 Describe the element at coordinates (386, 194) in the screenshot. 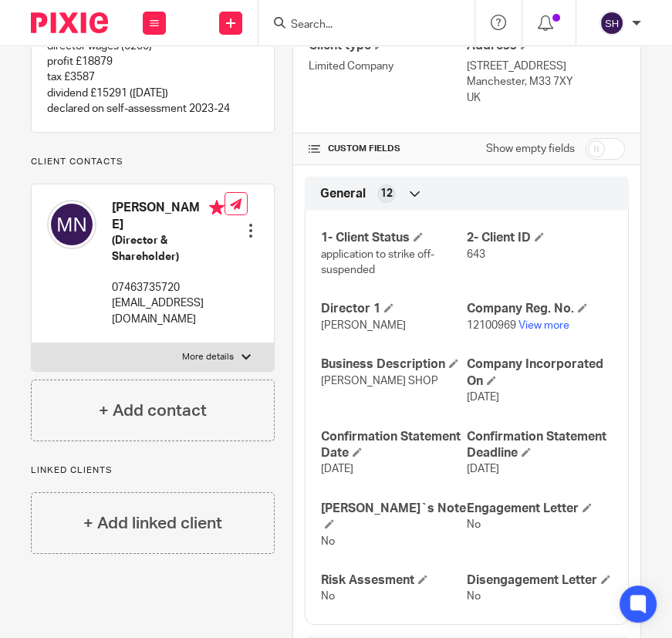

I see `span: 12` at that location.